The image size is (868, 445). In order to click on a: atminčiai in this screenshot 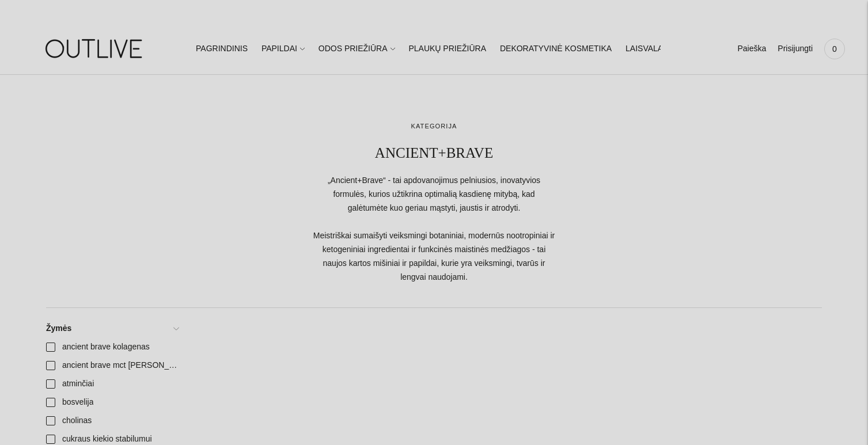, I will do `click(112, 384)`.